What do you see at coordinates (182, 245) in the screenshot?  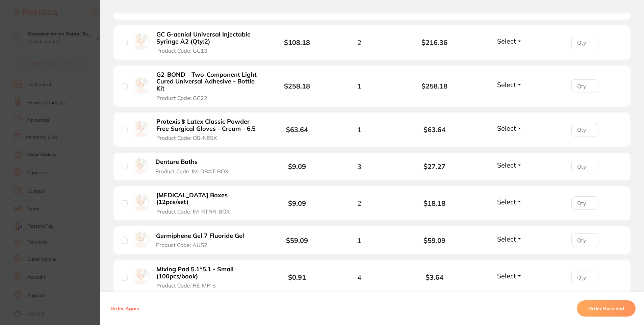 I see `span: Product Code: AUS2` at bounding box center [182, 245].